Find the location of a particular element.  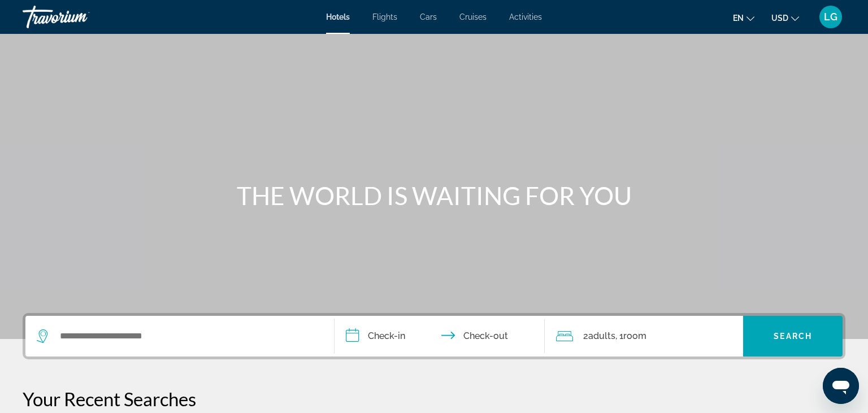

a: Cruises is located at coordinates (473, 17).